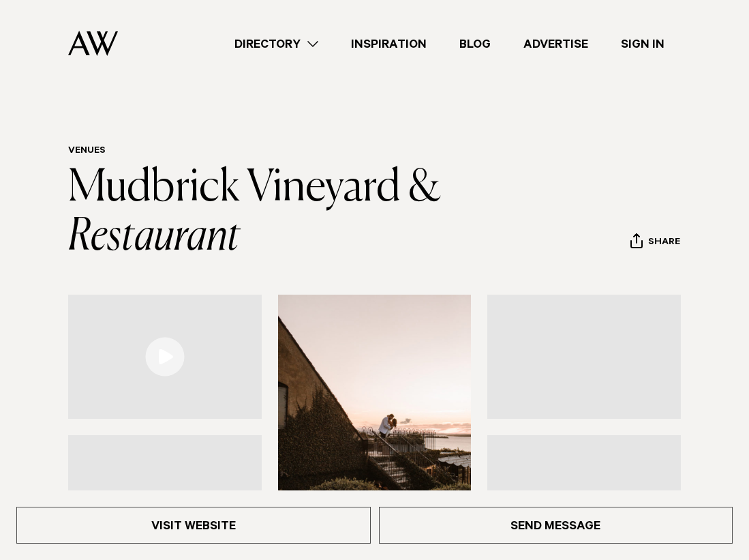  Describe the element at coordinates (556, 525) in the screenshot. I see `a: Send Message` at that location.